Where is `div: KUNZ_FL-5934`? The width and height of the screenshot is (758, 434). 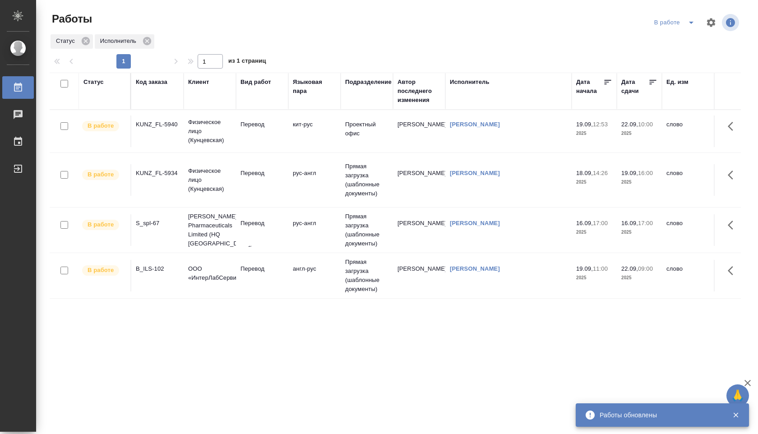 div: KUNZ_FL-5934 is located at coordinates (157, 173).